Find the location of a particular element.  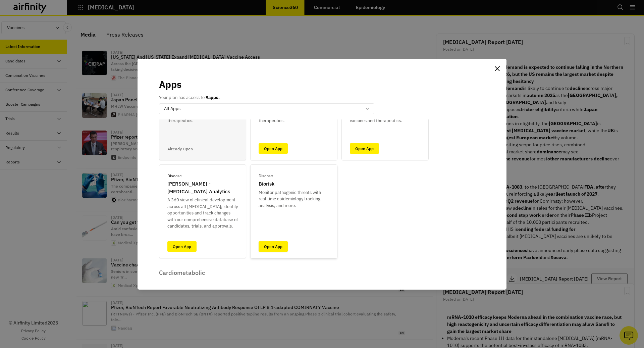

p: Monitor pathogenic threats with real time epidemiology tracking, analysis, and more. is located at coordinates (294, 199).